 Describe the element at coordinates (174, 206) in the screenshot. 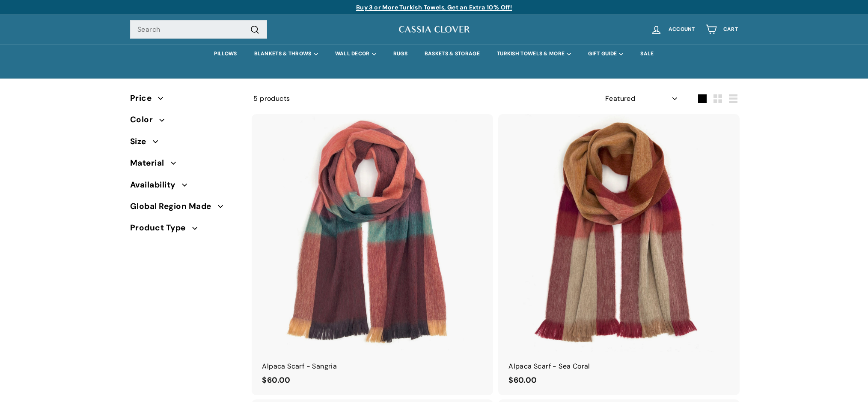

I see `span: Global Region Made` at that location.